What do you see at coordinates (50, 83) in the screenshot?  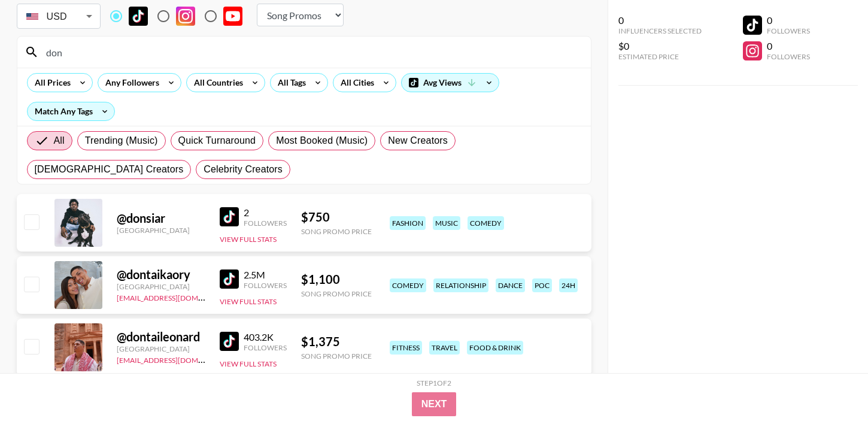 I see `div: All Prices` at bounding box center [50, 83].